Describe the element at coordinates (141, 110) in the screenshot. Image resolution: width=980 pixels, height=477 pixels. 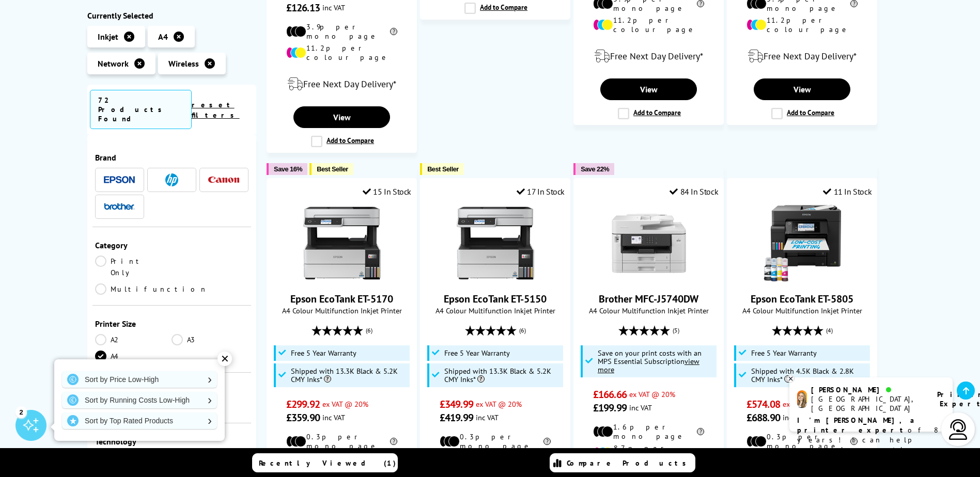
I see `span: 72 Products Found` at that location.